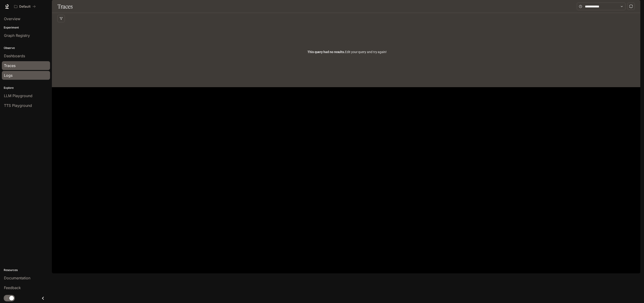 Image resolution: width=644 pixels, height=303 pixels. I want to click on span: This query had no results., so click(326, 52).